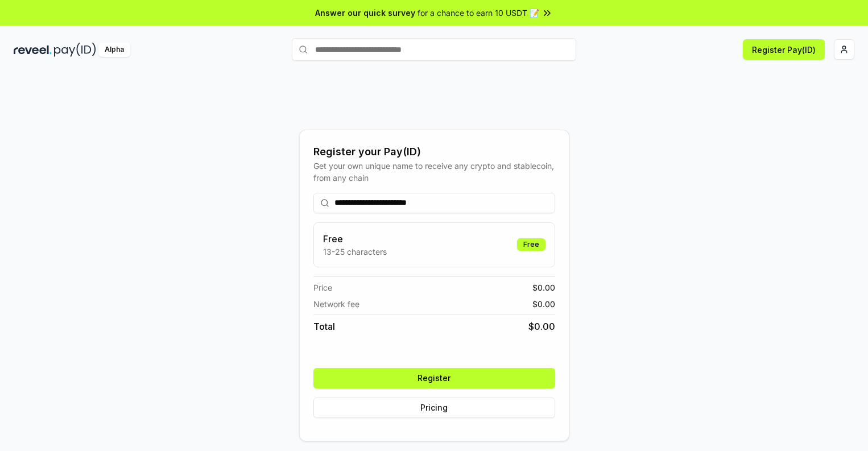  I want to click on div: Get your own unique name to receive any crypto and stablecoin, from any chain, so click(434, 172).